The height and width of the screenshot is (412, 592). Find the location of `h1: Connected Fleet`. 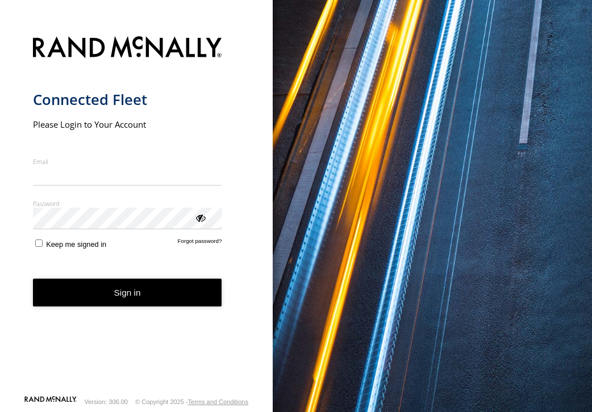

h1: Connected Fleet is located at coordinates (127, 99).